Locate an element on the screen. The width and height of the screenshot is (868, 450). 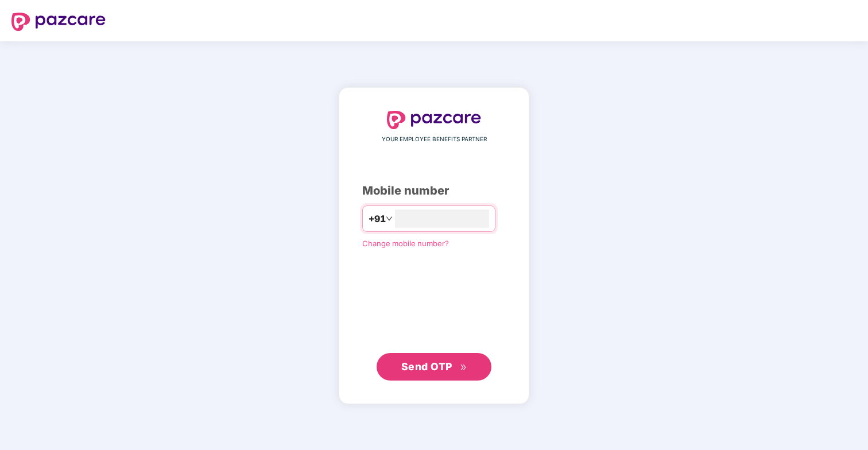
span: YOUR EMPLOYEE BENEFITS PARTNER is located at coordinates (434, 139).